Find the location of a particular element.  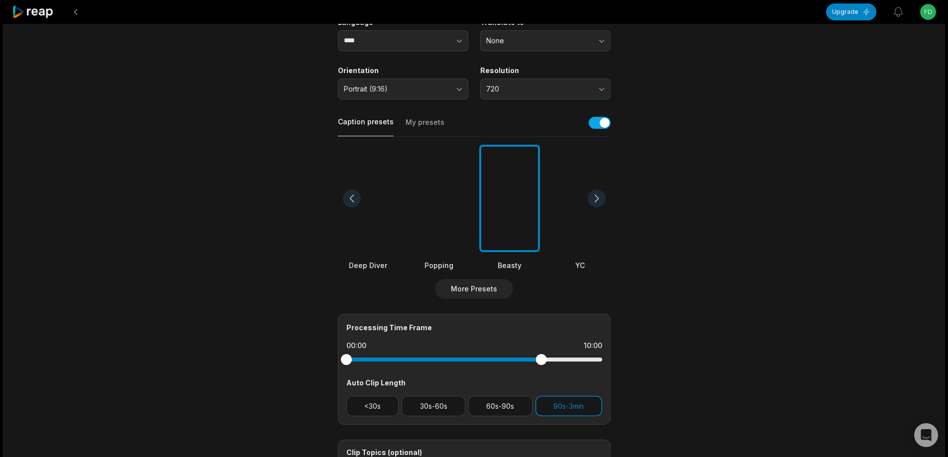

label: Resolution is located at coordinates (545, 71).